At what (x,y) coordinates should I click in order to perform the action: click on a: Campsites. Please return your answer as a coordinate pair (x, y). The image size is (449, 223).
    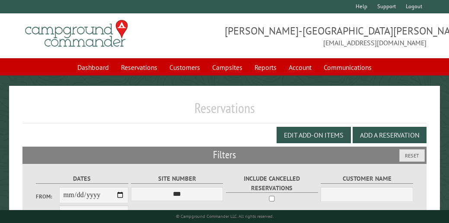
    Looking at the image, I should click on (227, 67).